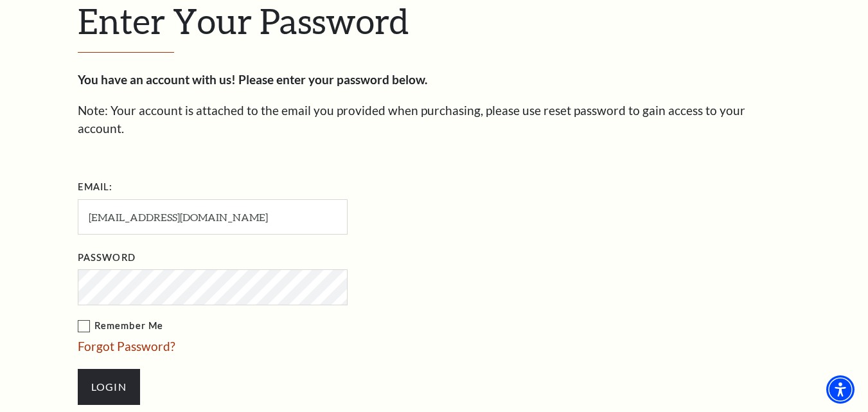  What do you see at coordinates (95, 187) in the screenshot?
I see `label: Email:` at bounding box center [95, 187].